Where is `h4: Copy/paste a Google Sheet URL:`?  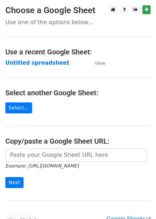
h4: Copy/paste a Google Sheet URL: is located at coordinates (78, 141).